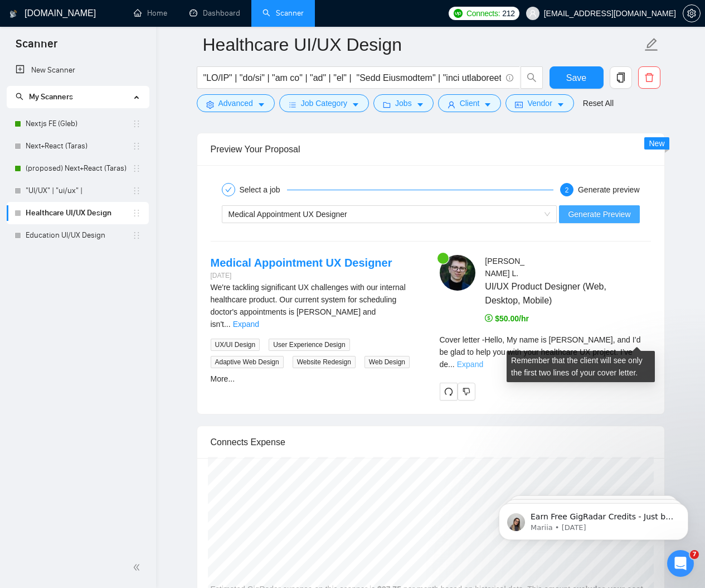 The image size is (705, 588). I want to click on button: barsJob Categorycaret-down, so click(324, 104).